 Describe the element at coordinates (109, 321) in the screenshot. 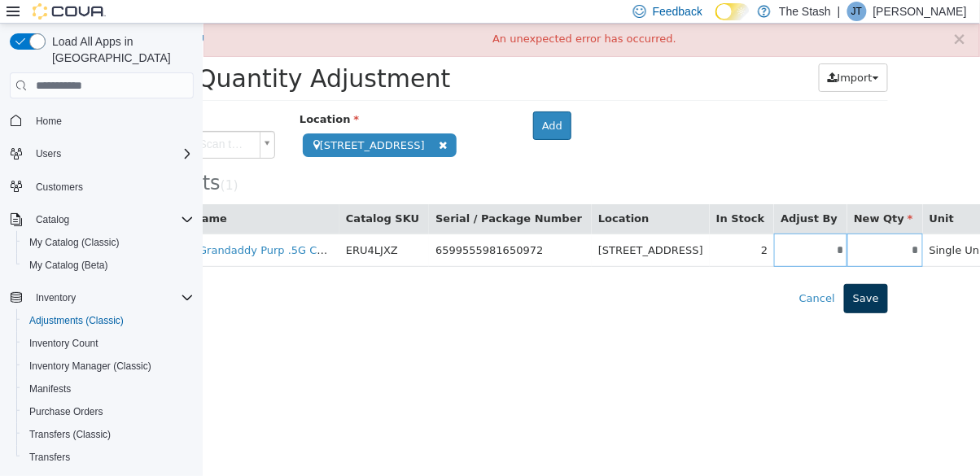

I see `button: Adjustments (Classic)` at that location.